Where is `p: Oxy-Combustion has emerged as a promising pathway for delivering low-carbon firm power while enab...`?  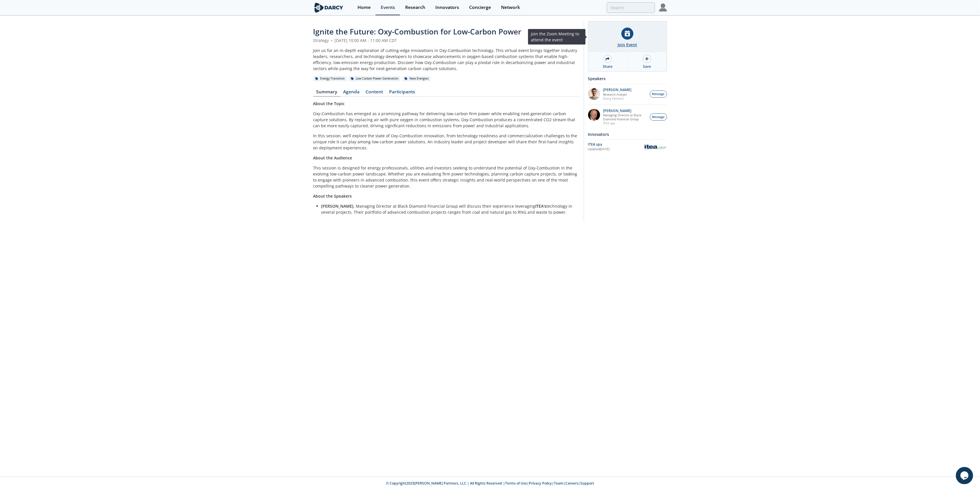
p: Oxy-Combustion has emerged as a promising pathway for delivering low-carbon firm power while enab... is located at coordinates (446, 119).